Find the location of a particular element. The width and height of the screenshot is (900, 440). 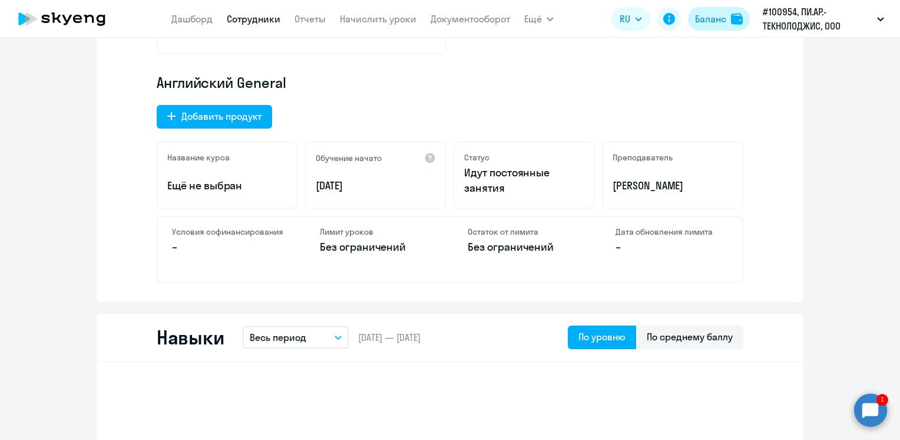

h5: Статус is located at coordinates (477, 157).